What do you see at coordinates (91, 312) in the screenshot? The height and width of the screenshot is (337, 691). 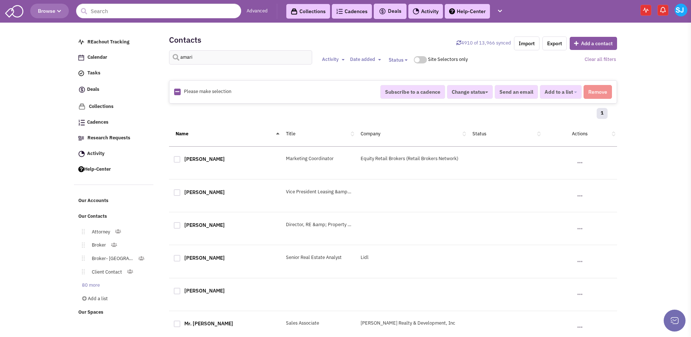 I see `span: Our Spaces` at bounding box center [91, 312].